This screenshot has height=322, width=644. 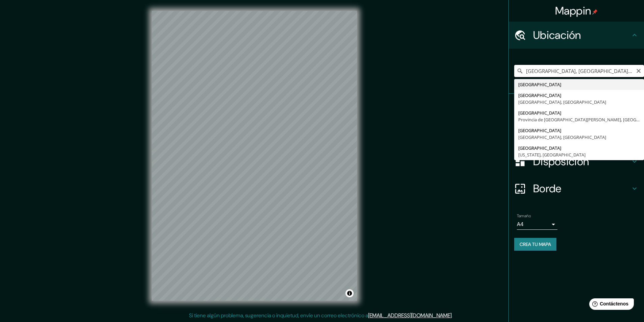 What do you see at coordinates (573, 11) in the screenshot?
I see `font: Mappin` at bounding box center [573, 11].